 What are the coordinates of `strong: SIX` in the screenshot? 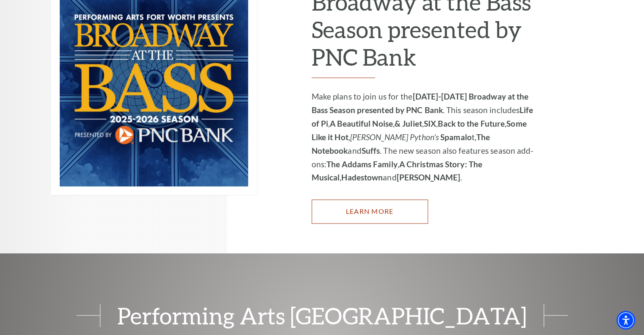 It's located at (430, 123).